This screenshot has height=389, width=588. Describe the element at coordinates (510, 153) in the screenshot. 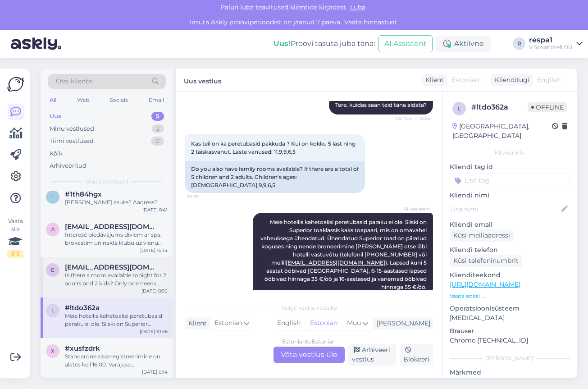

I see `div: Kliendi info` at that location.